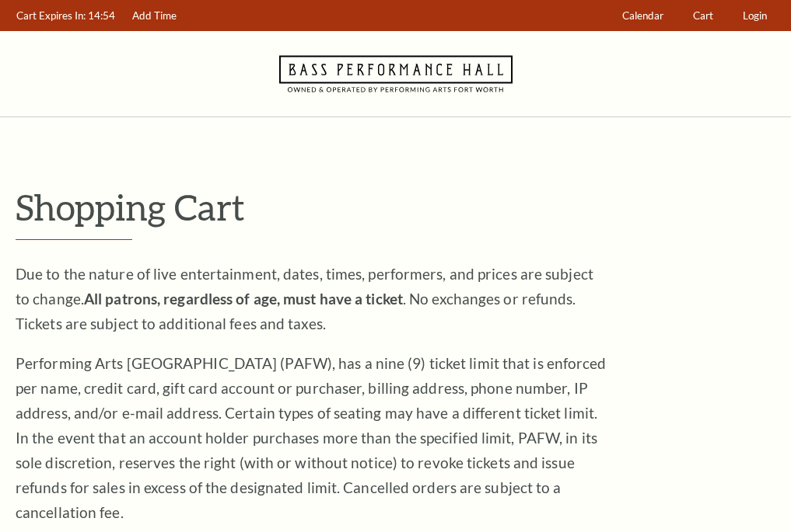 Image resolution: width=791 pixels, height=532 pixels. Describe the element at coordinates (755, 16) in the screenshot. I see `a: Login` at that location.